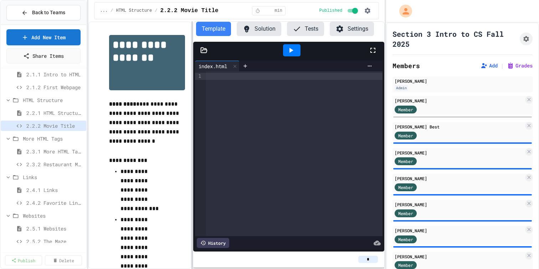 This screenshot has height=269, width=539. Describe the element at coordinates (454, 39) in the screenshot. I see `h1: Section 3 Intro to CS Fall 2025` at that location.